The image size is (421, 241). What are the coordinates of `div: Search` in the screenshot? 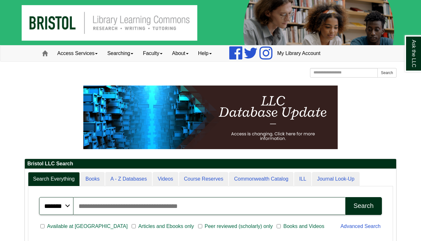 It's located at (364, 206).